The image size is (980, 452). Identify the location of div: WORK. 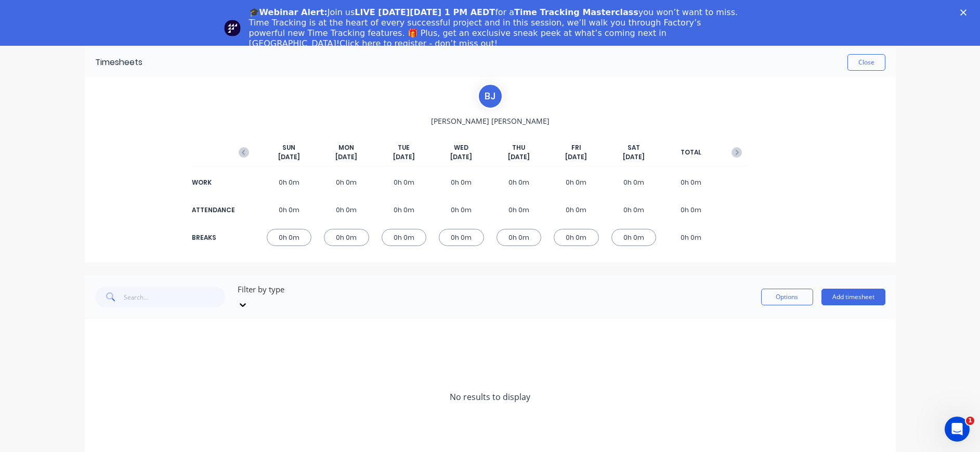
(213, 183).